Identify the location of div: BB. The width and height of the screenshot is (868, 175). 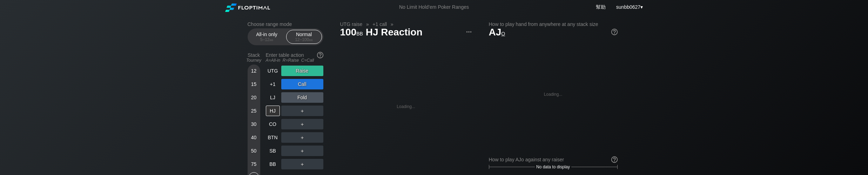
(273, 164).